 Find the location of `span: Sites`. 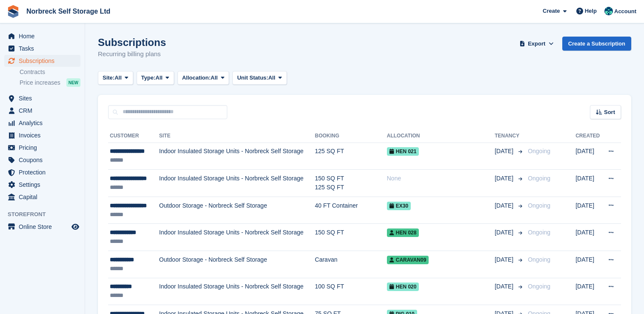

span: Sites is located at coordinates (44, 98).